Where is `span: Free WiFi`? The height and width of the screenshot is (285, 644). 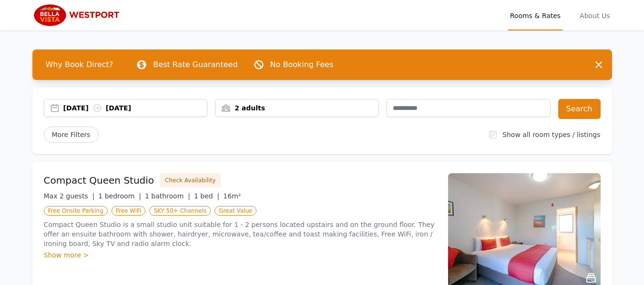 span: Free WiFi is located at coordinates (129, 211).